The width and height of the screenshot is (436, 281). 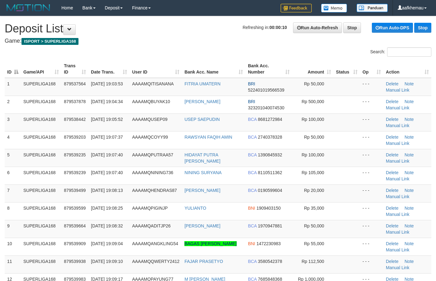 What do you see at coordinates (109, 69) in the screenshot?
I see `th: Date Trans.: activate to sort column ascending` at bounding box center [109, 69].